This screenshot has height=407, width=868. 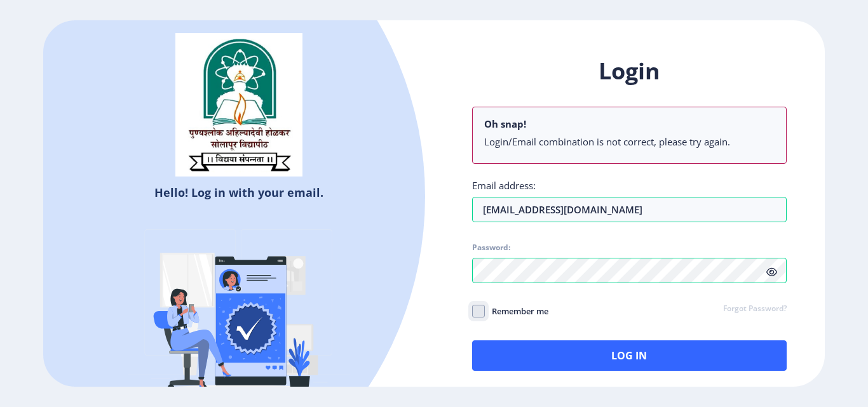 What do you see at coordinates (629, 209) in the screenshot?
I see `input: Email address` at bounding box center [629, 209].